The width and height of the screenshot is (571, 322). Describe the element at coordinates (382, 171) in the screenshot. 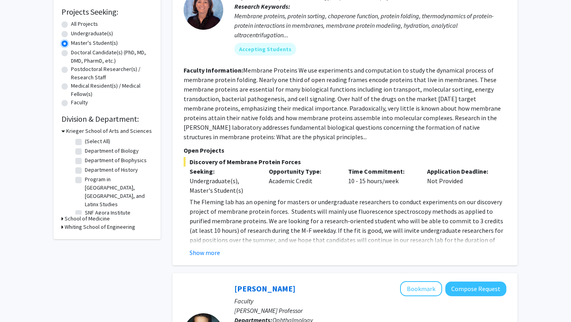

I see `p: Time Commitment:` at that location.